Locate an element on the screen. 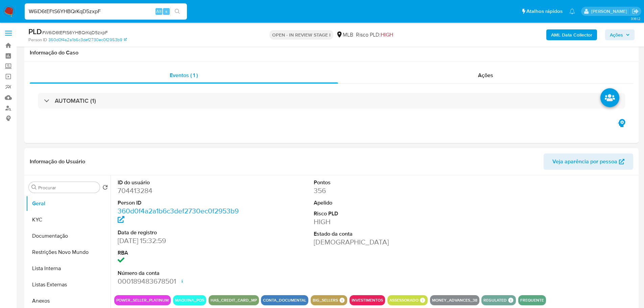  dd: HIGH is located at coordinates (376, 222).